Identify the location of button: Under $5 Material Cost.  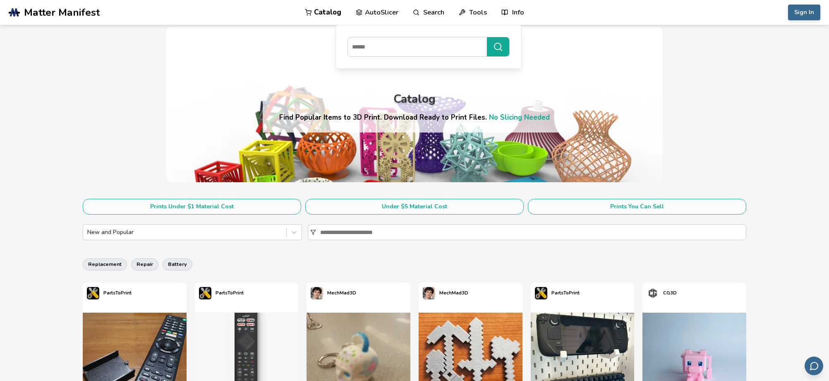
(415, 206).